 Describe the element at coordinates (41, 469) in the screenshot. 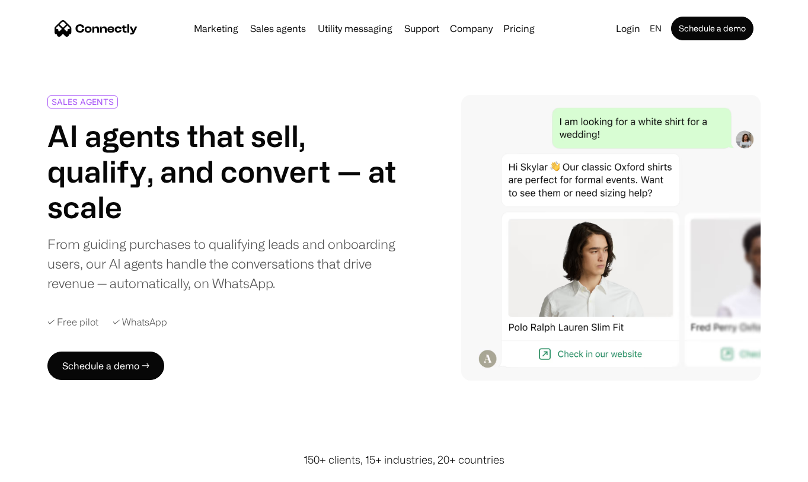

I see `aside: Language selected: English` at that location.